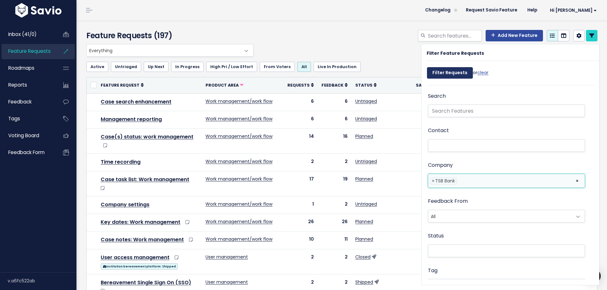 The height and width of the screenshot is (290, 607). I want to click on input: Search features..., so click(454, 36).